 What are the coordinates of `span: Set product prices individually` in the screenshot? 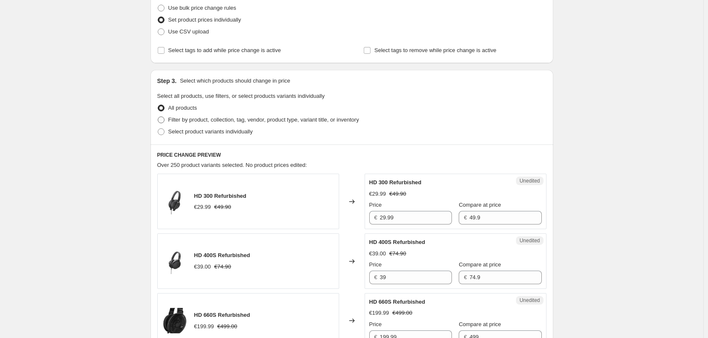 It's located at (205, 20).